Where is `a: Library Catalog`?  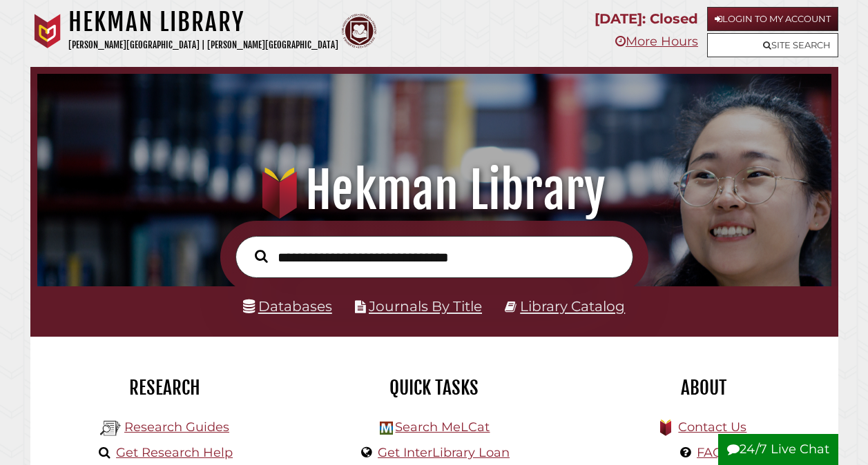 a: Library Catalog is located at coordinates (573, 306).